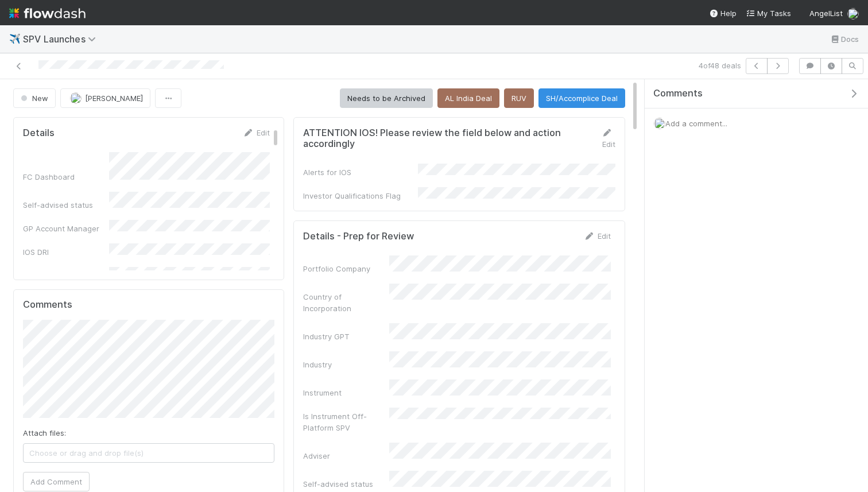  I want to click on div: Investor Qualifications Flag, so click(360, 195).